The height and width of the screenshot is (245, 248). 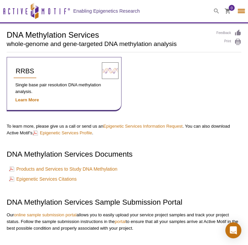 What do you see at coordinates (45, 215) in the screenshot?
I see `a: online sample submission portal` at bounding box center [45, 215].